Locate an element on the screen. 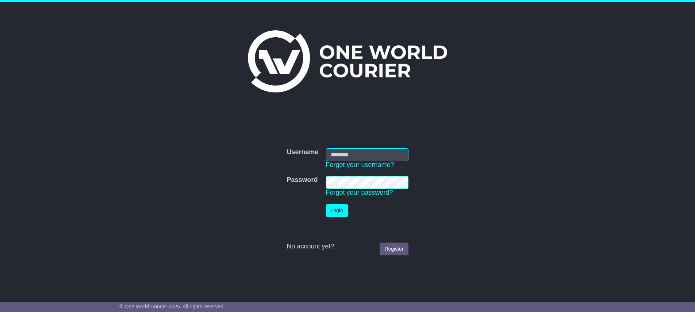 This screenshot has width=695, height=312. label: Password is located at coordinates (302, 180).